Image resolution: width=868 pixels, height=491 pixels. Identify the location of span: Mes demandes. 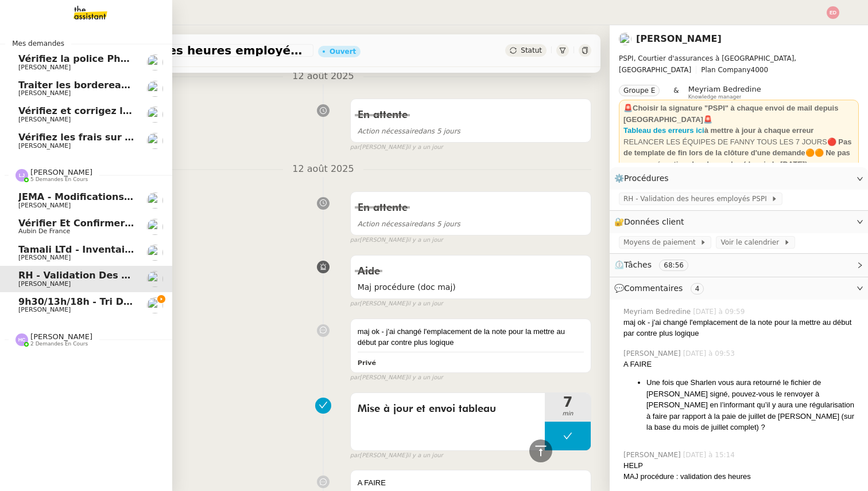
(38, 44).